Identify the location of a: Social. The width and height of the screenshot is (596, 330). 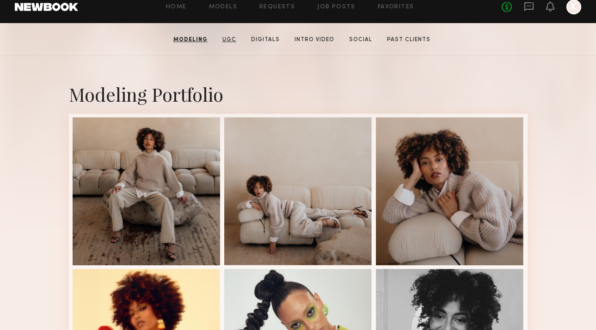
(361, 40).